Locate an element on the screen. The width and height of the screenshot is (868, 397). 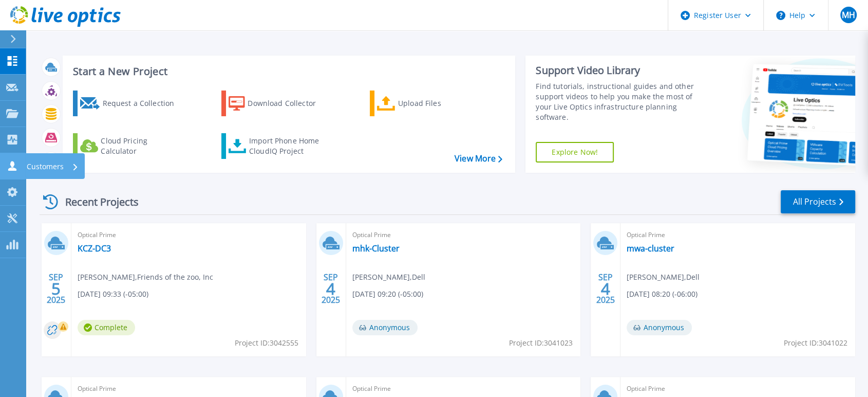
a: Request a Collection is located at coordinates (130, 103).